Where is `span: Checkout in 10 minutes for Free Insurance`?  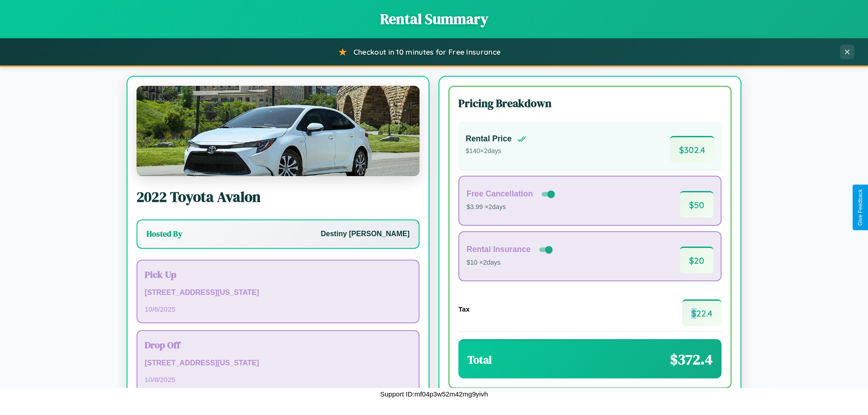 span: Checkout in 10 minutes for Free Insurance is located at coordinates (427, 52).